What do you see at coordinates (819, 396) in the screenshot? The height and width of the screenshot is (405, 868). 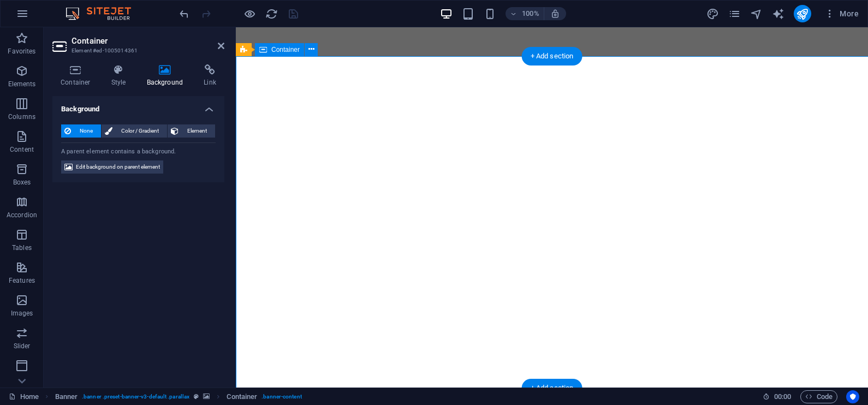 I see `span: Code` at bounding box center [819, 396].